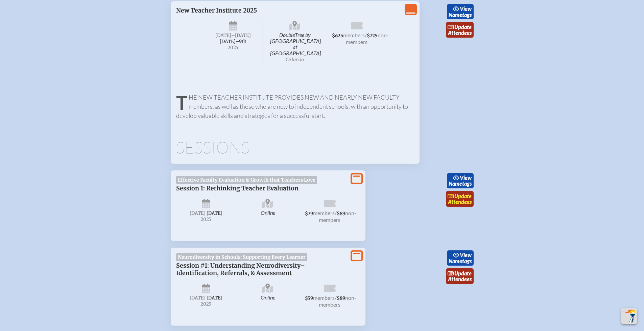 This screenshot has height=331, width=644. Describe the element at coordinates (309, 298) in the screenshot. I see `span: $59` at that location.